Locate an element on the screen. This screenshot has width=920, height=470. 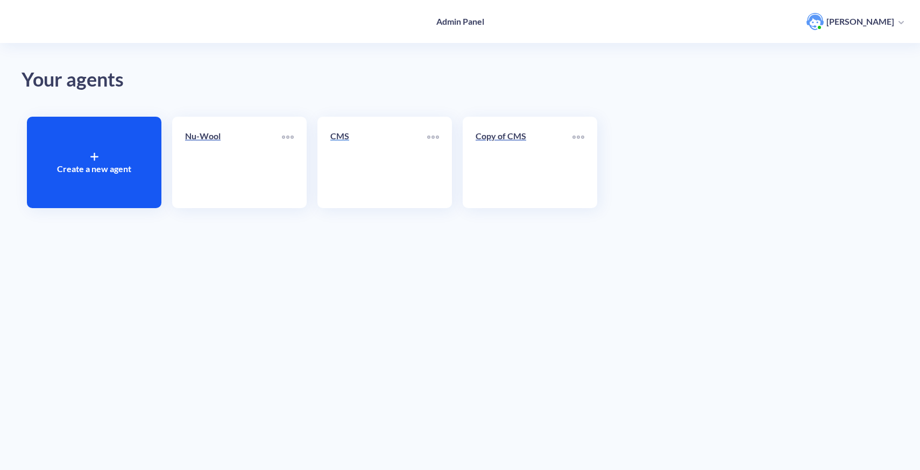
div: Your agents is located at coordinates (460, 80).